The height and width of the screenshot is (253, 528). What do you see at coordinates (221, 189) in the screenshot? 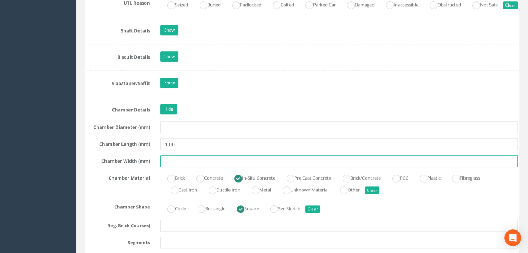
I see `label: Ductile Iron` at bounding box center [221, 189].